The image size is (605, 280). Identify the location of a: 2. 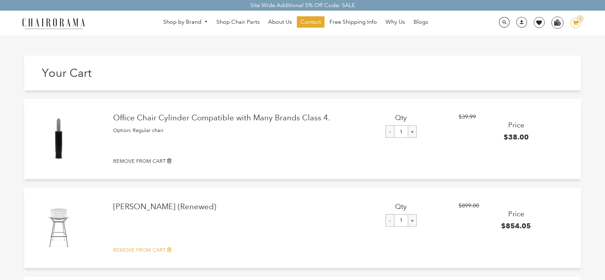
(573, 23).